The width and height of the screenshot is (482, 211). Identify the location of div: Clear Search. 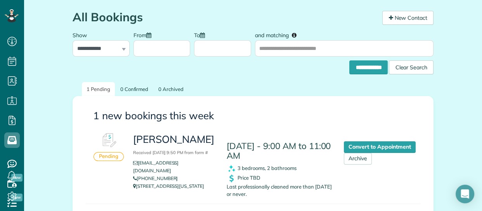
(411, 68).